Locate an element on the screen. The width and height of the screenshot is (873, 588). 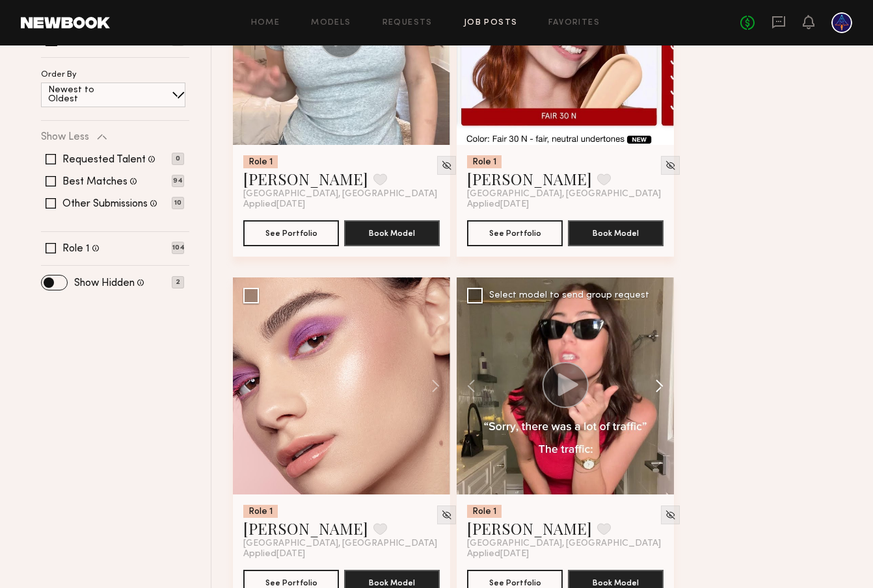
p: 10 is located at coordinates (177, 203).